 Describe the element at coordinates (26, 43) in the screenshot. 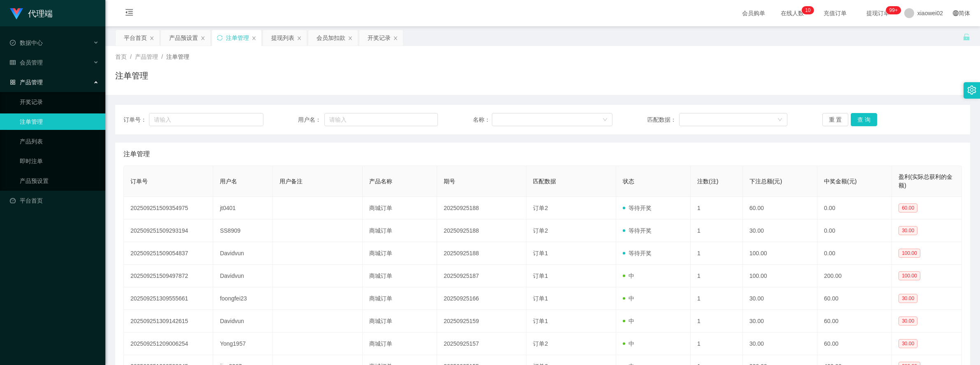

I see `span: 数据中心` at that location.